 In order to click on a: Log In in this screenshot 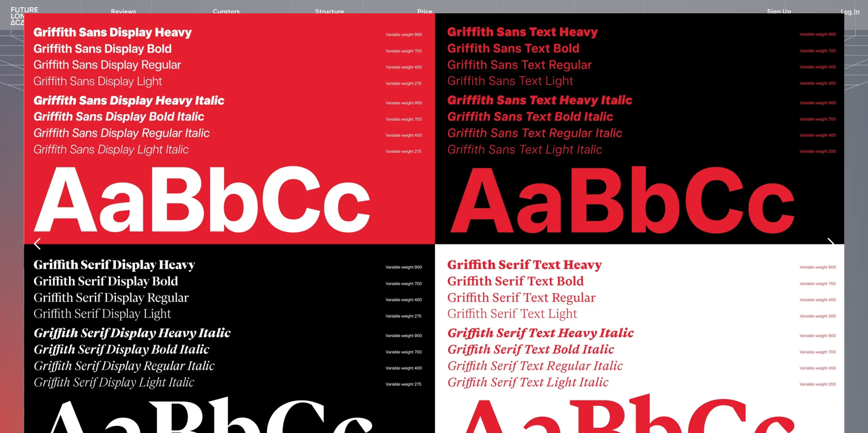, I will do `click(850, 12)`.